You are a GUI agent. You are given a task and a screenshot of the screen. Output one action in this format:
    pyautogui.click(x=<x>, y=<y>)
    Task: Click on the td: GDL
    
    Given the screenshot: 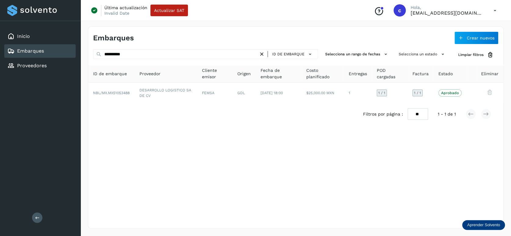 What is the action you would take?
    pyautogui.click(x=244, y=93)
    